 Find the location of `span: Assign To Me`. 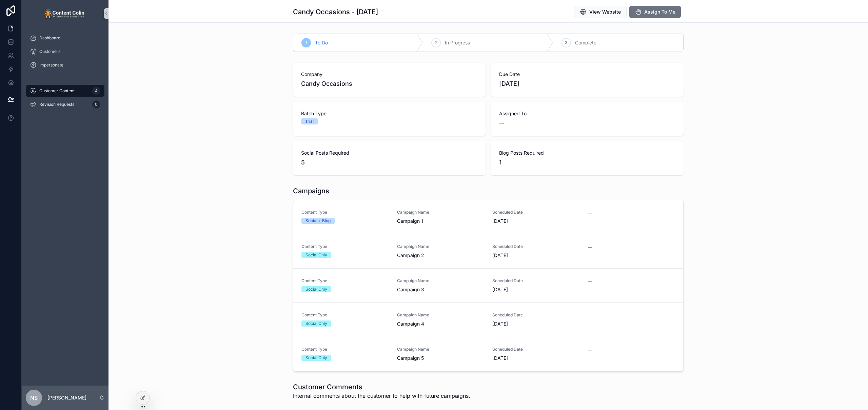

span: Assign To Me is located at coordinates (660, 12).